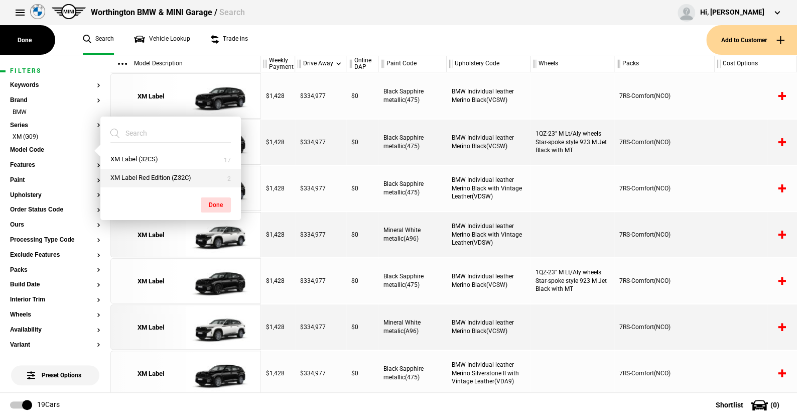  I want to click on span: ( 0 ), so click(775, 405).